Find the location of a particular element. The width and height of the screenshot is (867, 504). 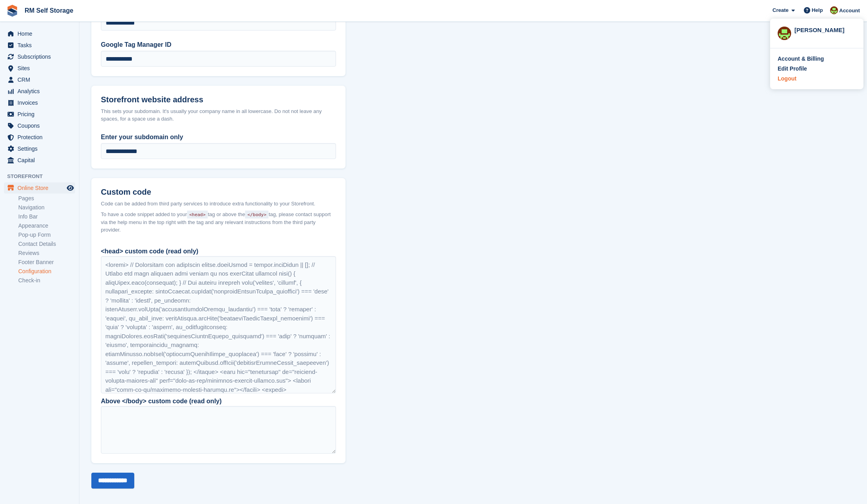

span: To have a code snippet added to your tag or above the tag, please contact support via the help me... is located at coordinates (219, 222).